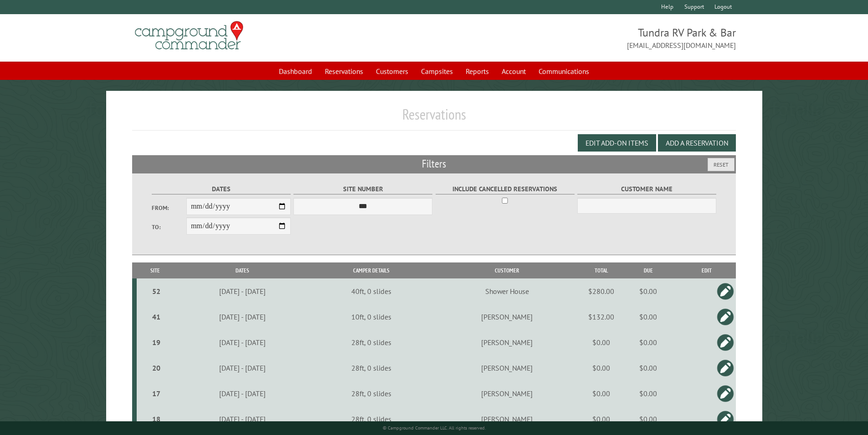 This screenshot has height=435, width=868. Describe the element at coordinates (507, 270) in the screenshot. I see `th: Customer` at that location.